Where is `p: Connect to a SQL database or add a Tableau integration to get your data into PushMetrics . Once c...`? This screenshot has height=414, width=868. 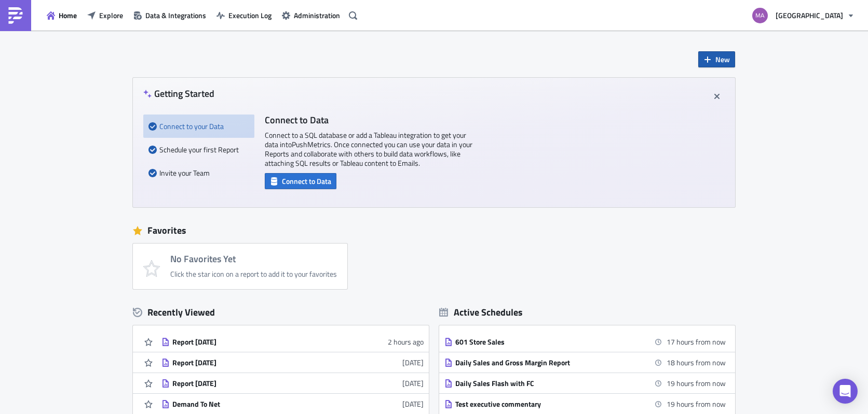 p: Connect to a SQL database or add a Tableau integration to get your data into PushMetrics . Once c... is located at coordinates (369, 149).